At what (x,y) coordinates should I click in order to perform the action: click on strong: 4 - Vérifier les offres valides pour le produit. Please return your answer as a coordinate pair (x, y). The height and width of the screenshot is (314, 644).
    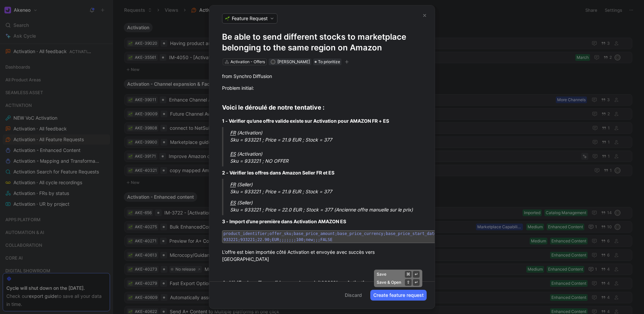
    Looking at the image, I should click on (272, 282).